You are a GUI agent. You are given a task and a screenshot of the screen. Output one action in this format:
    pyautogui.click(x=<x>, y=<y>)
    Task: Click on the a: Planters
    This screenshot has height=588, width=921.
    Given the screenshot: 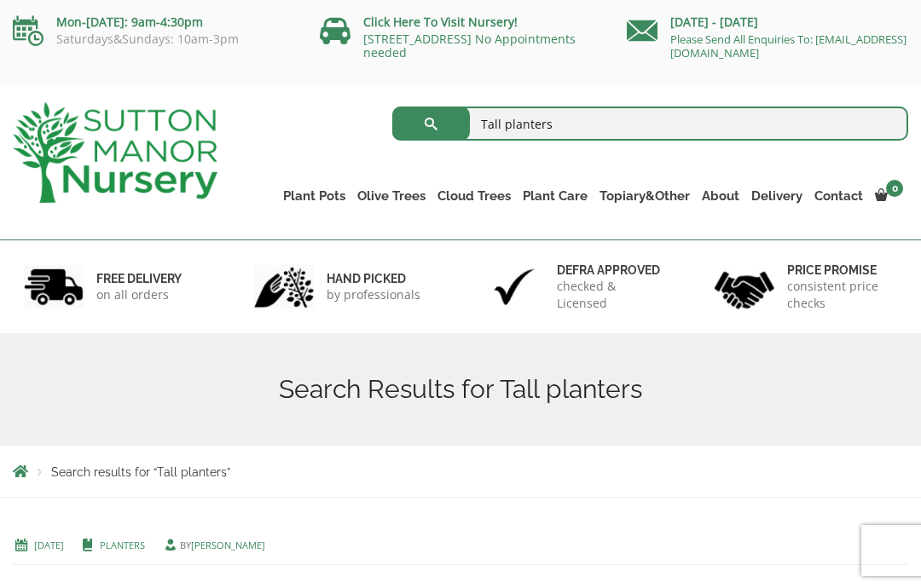 What is the action you would take?
    pyautogui.click(x=122, y=545)
    